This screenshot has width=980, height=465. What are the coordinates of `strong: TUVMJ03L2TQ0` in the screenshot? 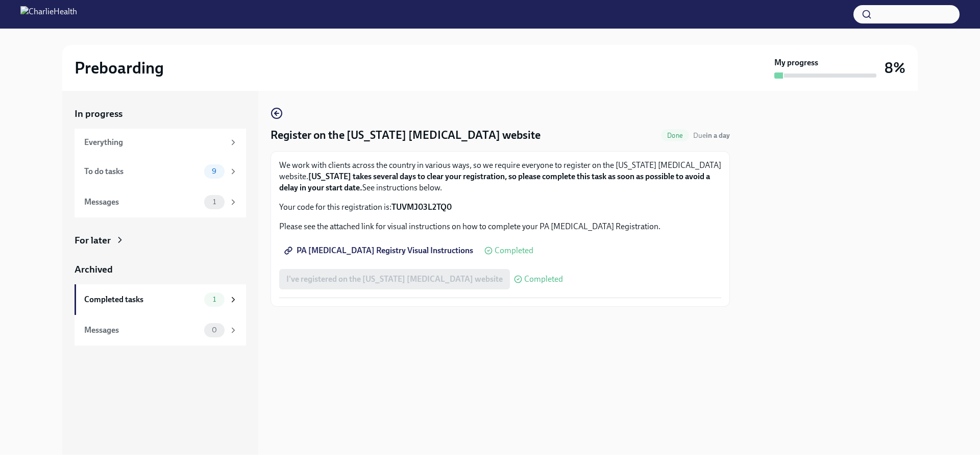 It's located at (422, 206).